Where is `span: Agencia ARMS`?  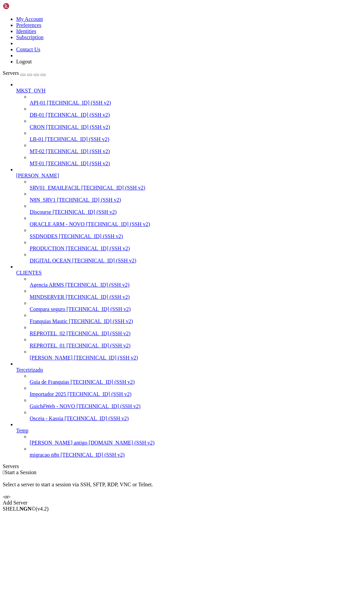
span: Agencia ARMS is located at coordinates (47, 285).